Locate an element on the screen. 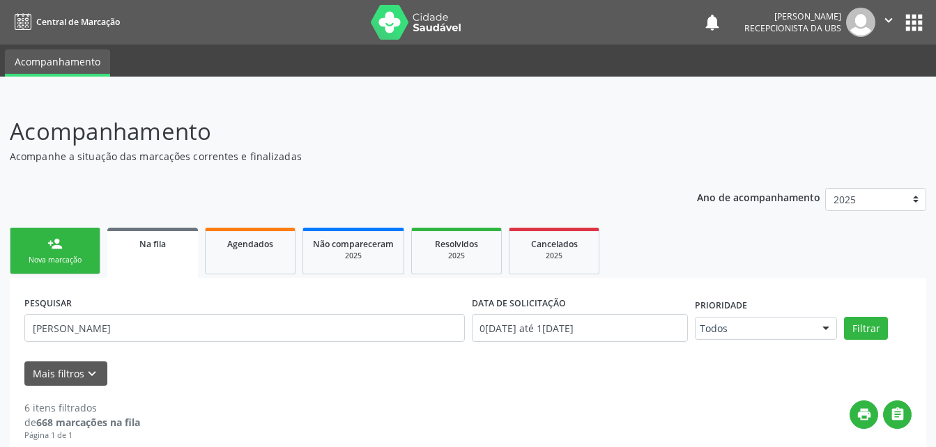 The image size is (936, 447). button: Filtrar is located at coordinates (865, 329).